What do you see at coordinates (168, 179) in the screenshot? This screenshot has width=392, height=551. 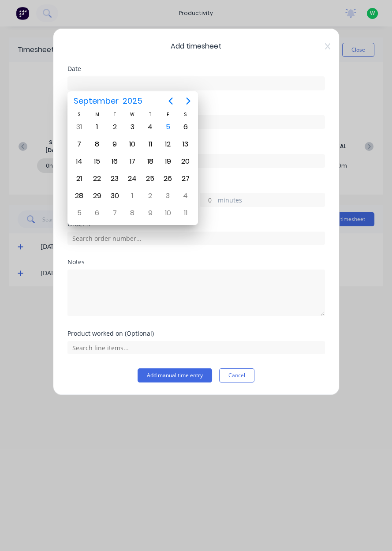 I see `div: Friday, September 26, 2025` at bounding box center [168, 179].